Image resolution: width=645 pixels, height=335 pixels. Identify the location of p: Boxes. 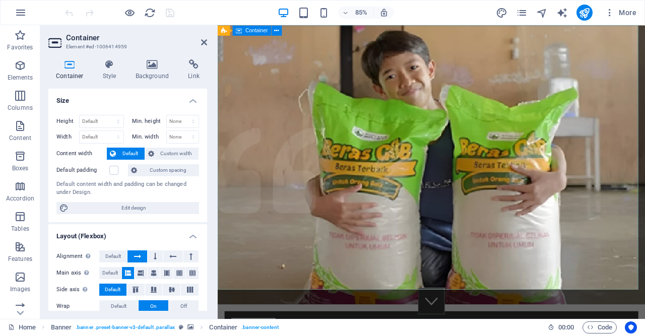
(20, 168).